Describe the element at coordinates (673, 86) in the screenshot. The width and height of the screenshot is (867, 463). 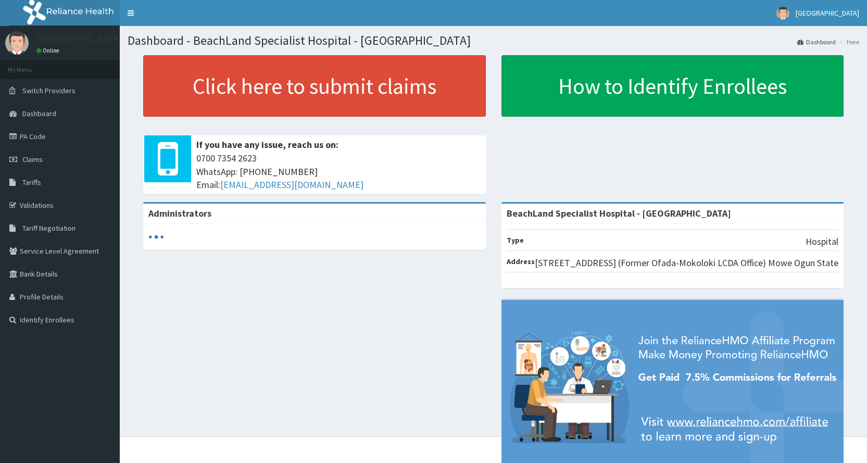
I see `a: How to Identify Enrollees` at that location.